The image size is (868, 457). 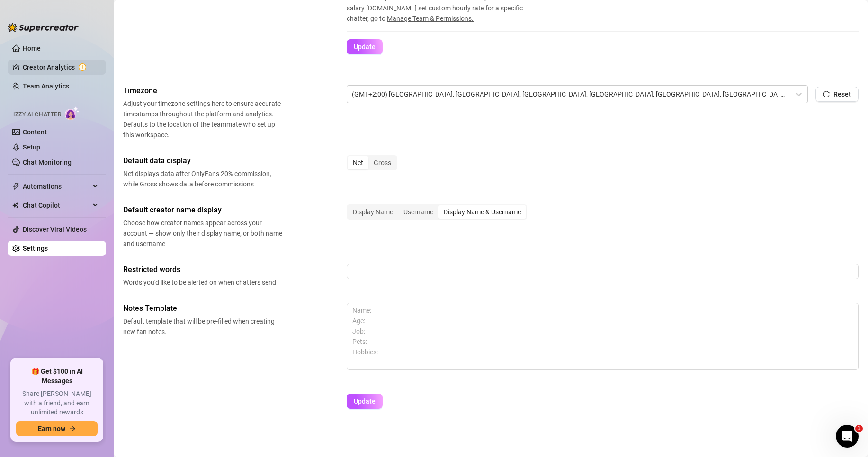 What do you see at coordinates (54, 229) in the screenshot?
I see `a: Discover Viral Videos` at bounding box center [54, 229].